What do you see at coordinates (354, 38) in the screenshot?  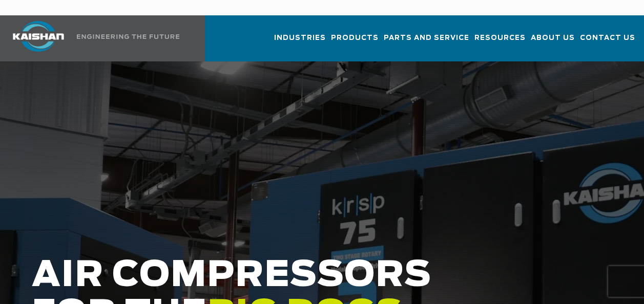 I see `span: Products` at bounding box center [354, 38].